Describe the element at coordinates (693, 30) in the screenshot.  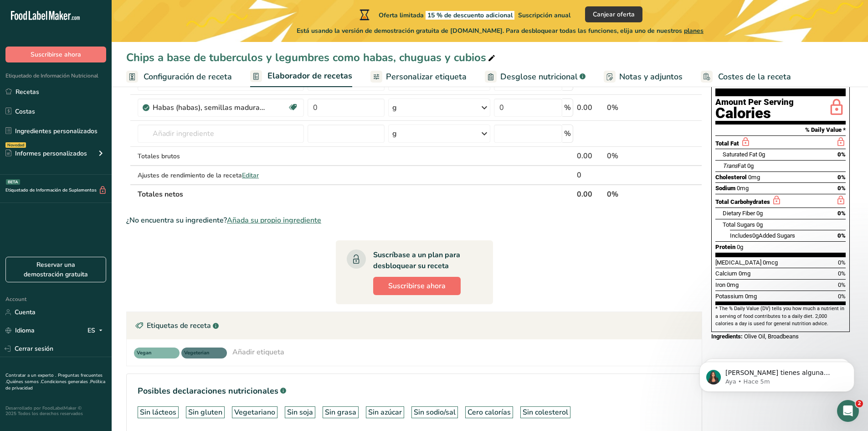
I see `span: planes` at that location.